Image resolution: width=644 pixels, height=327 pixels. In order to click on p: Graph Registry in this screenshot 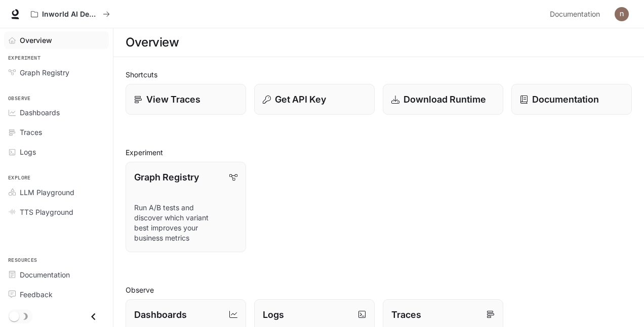, I will do `click(167, 177)`.